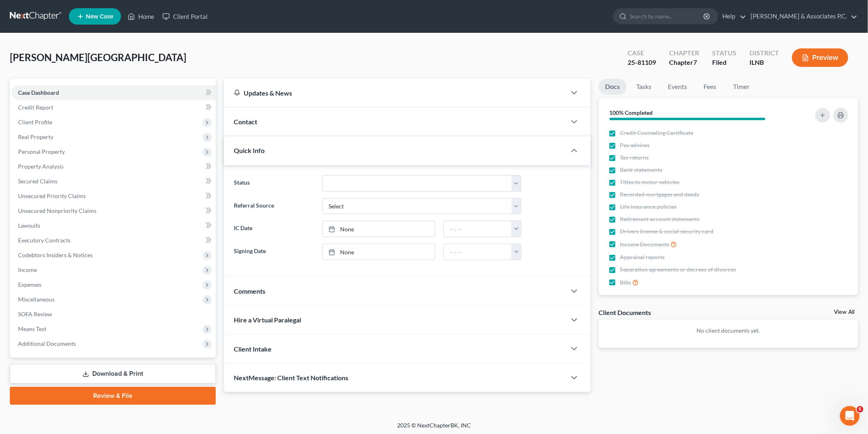 This screenshot has height=434, width=868. What do you see at coordinates (253, 349) in the screenshot?
I see `span: Client Intake` at bounding box center [253, 349].